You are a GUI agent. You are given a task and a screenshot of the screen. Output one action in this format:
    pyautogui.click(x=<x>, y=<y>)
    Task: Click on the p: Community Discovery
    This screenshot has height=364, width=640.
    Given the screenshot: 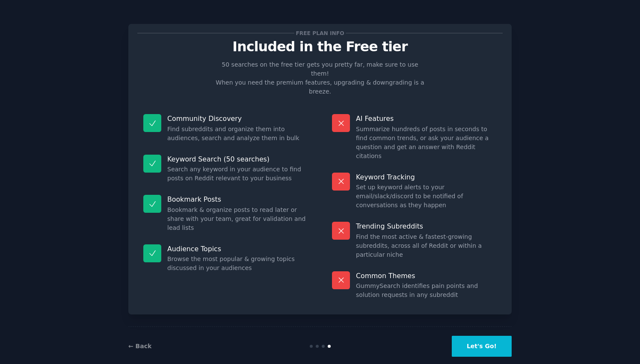 What is the action you would take?
    pyautogui.click(x=237, y=119)
    